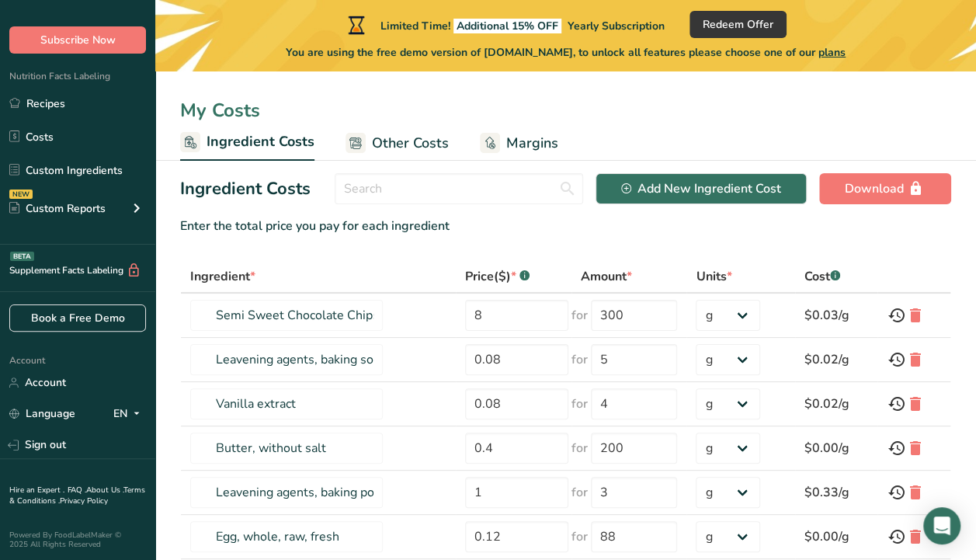 The image size is (976, 560). I want to click on div: Ingredient, so click(223, 276).